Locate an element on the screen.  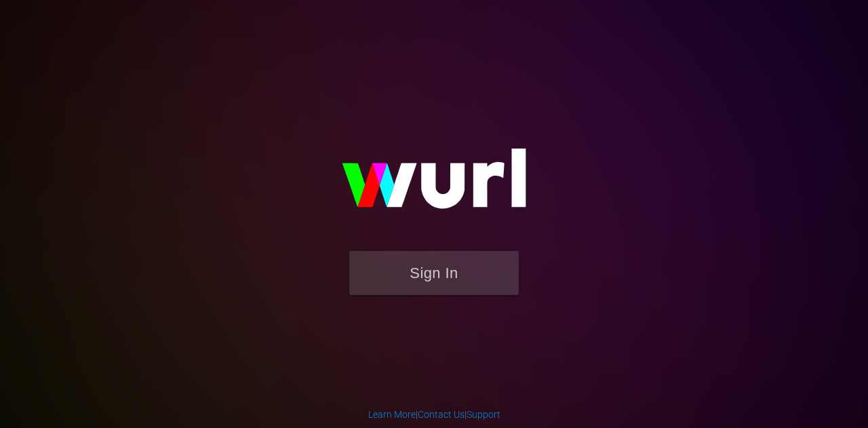
a: Learn More is located at coordinates (392, 414).